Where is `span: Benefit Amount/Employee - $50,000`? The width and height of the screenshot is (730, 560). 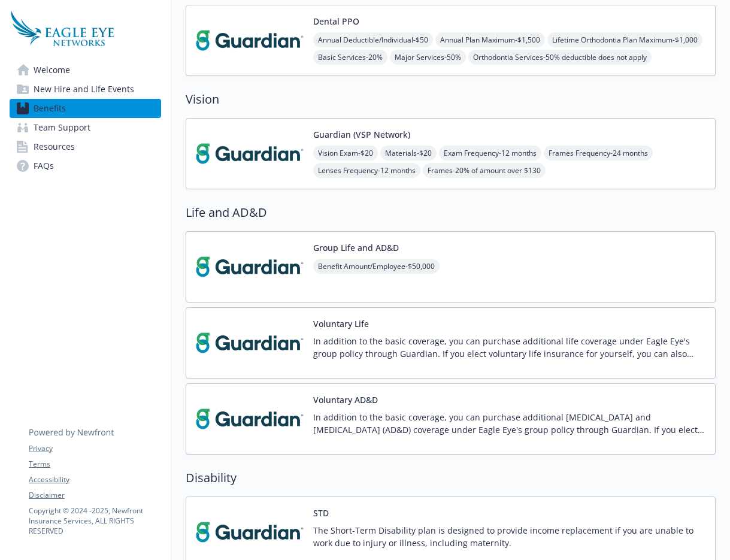
span: Benefit Amount/Employee - $50,000 is located at coordinates (376, 266).